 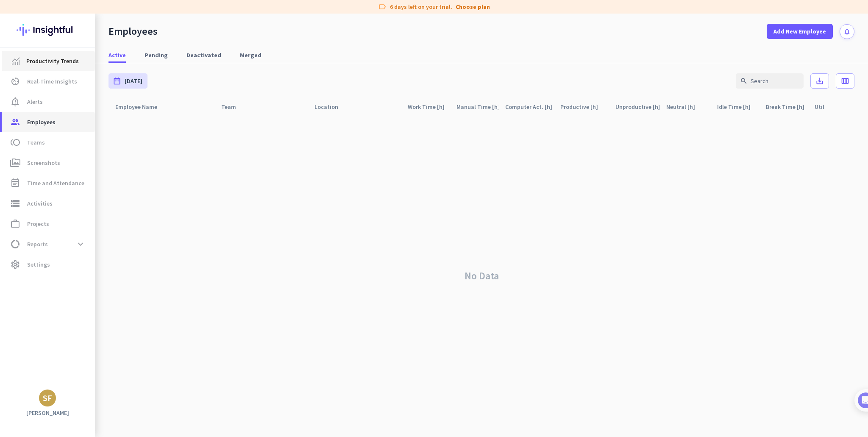 I want to click on a: settingsSettings, so click(x=48, y=264).